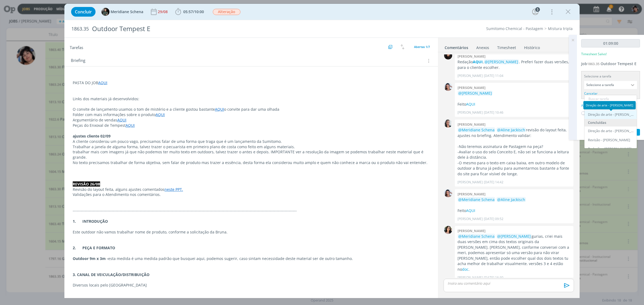 The width and height of the screenshot is (644, 305). I want to click on img: arrow-down-up.svg, so click(402, 47).